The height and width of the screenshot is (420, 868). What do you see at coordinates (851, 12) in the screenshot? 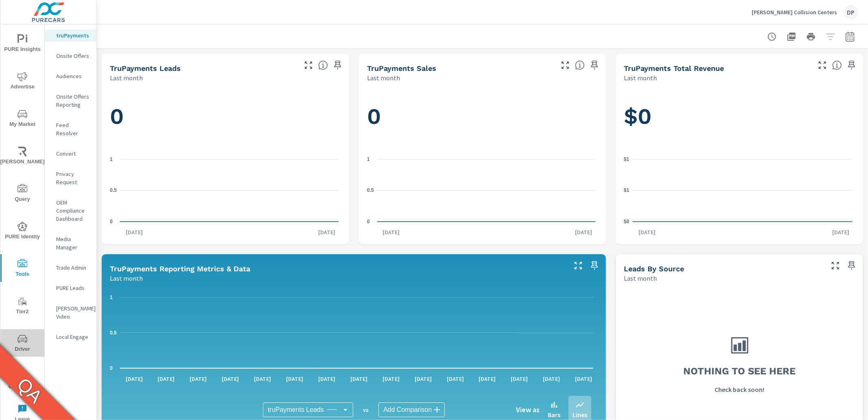
I see `div: DP` at bounding box center [851, 12].